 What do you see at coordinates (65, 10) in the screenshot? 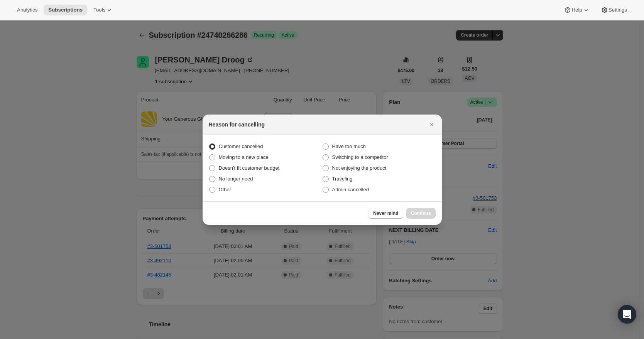
I see `button: Subscriptions` at bounding box center [65, 10].